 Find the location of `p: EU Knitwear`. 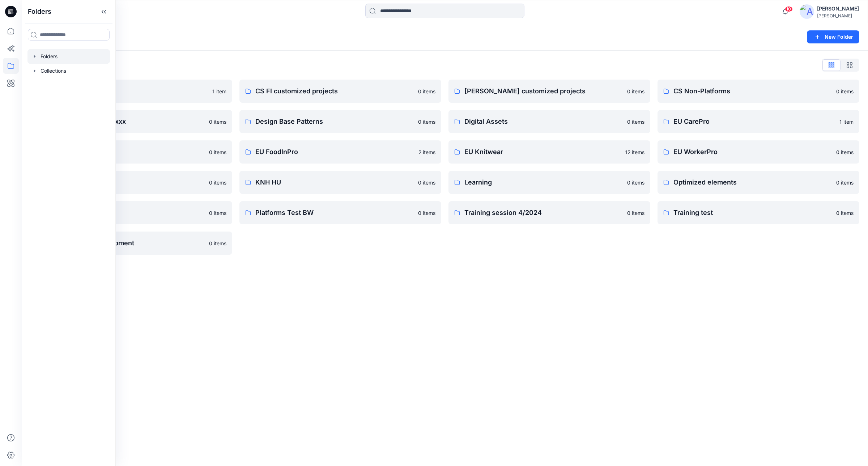

p: EU Knitwear is located at coordinates (542, 152).